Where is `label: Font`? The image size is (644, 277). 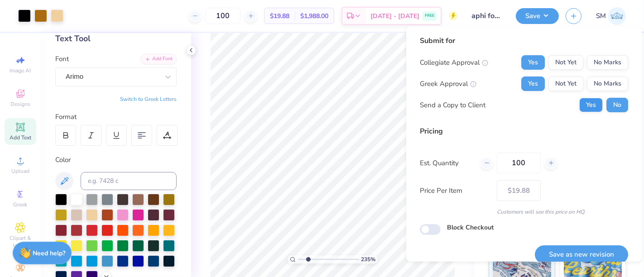
label: Font is located at coordinates (62, 59).